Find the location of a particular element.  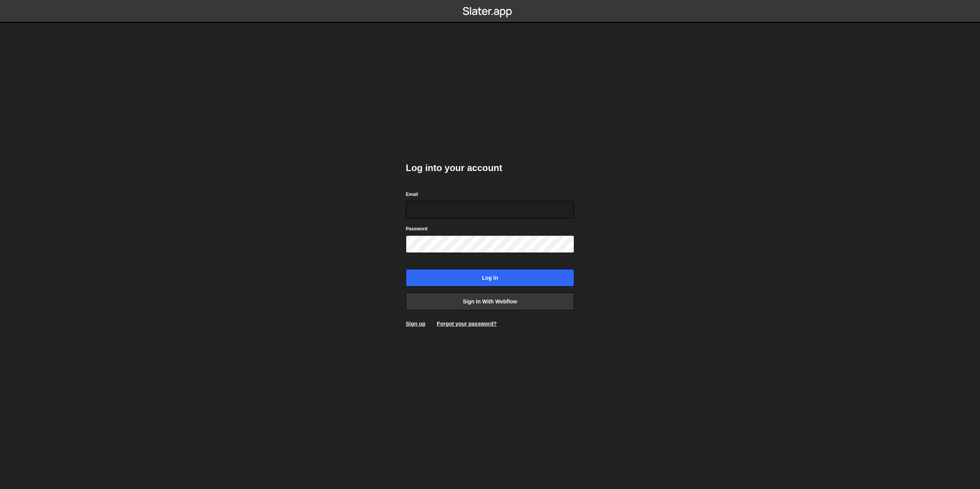

label: Password is located at coordinates (417, 229).